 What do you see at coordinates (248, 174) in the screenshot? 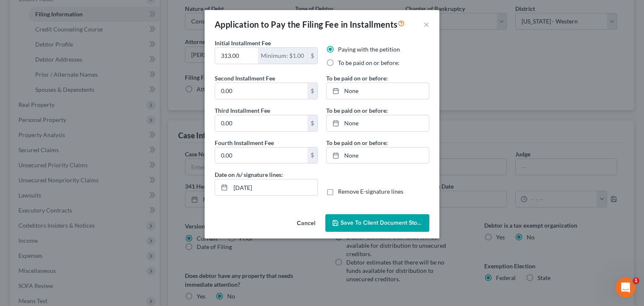
I see `label: Date on /s/ signature lines:` at bounding box center [248, 174].